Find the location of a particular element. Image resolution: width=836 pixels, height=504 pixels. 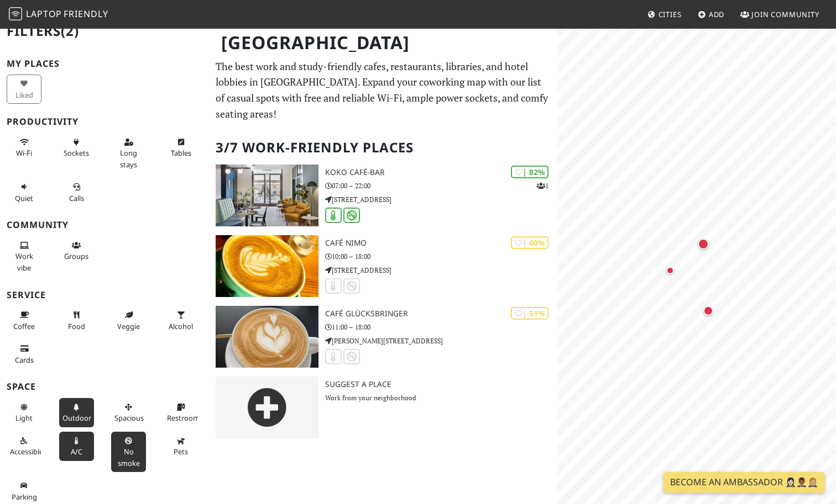

button: Outdoor is located at coordinates (77, 413).